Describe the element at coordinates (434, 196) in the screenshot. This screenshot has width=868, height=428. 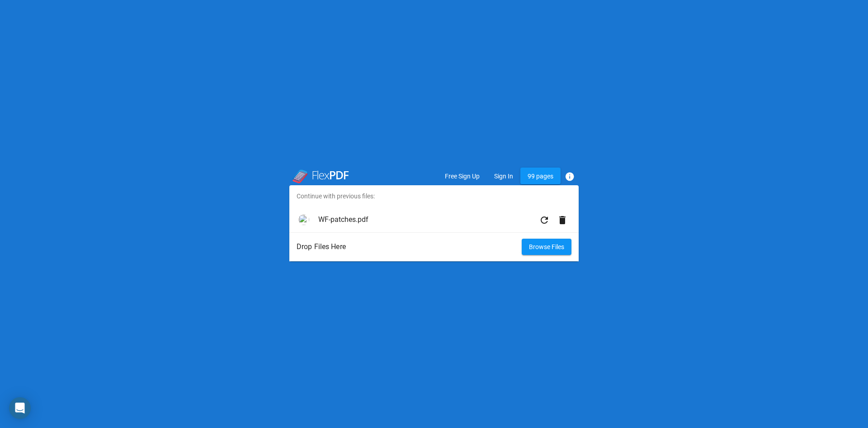
I see `h3: Continue with previous files:` at that location.